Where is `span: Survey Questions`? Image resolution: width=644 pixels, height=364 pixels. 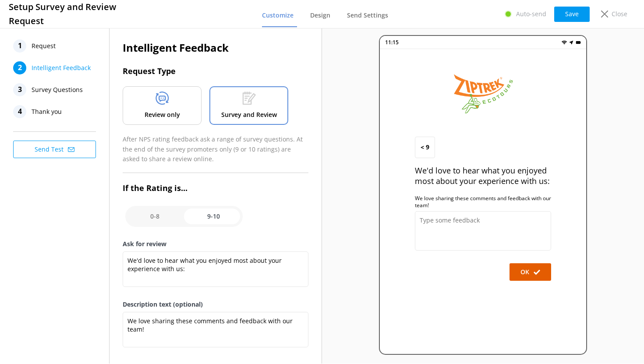
span: Survey Questions is located at coordinates (57, 90).